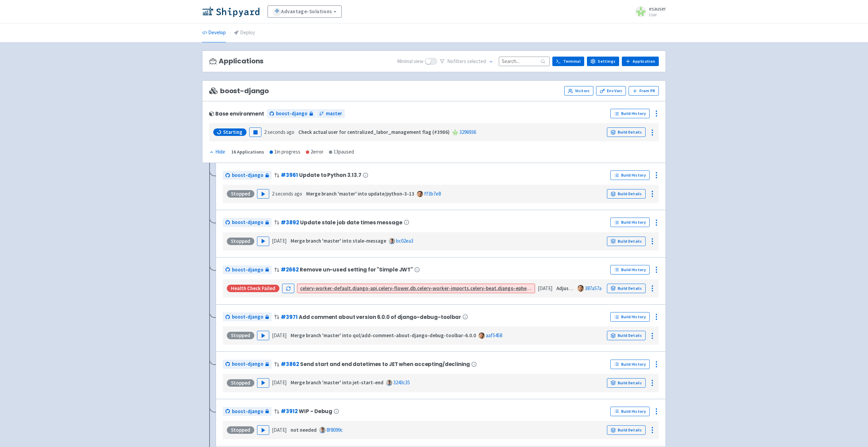 The width and height of the screenshot is (868, 447). Describe the element at coordinates (603, 62) in the screenshot. I see `a: Settings` at that location.